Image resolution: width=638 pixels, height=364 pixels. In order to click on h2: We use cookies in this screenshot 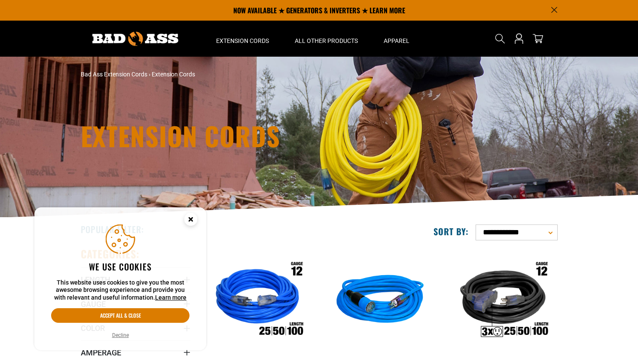, I will do `click(120, 267)`.